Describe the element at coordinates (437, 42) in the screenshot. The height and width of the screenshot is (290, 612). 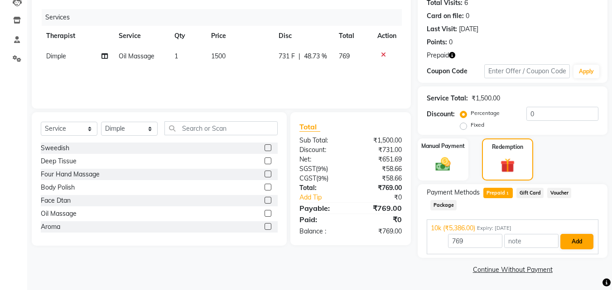
I see `div: Points:` at that location.